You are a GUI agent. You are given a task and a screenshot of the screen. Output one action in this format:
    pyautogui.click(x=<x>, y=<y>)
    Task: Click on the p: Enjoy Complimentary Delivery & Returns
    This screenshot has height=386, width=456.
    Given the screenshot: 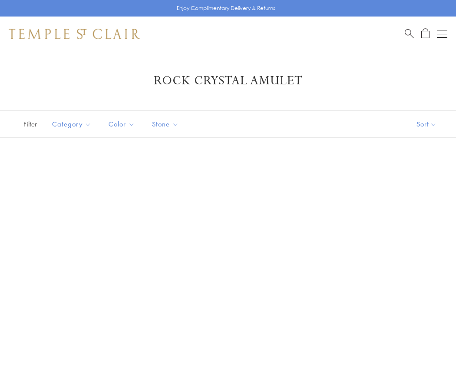 What is the action you would take?
    pyautogui.click(x=226, y=8)
    